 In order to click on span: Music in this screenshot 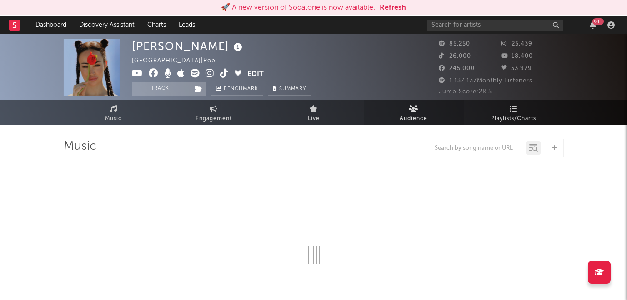, I will do `click(113, 119)`.